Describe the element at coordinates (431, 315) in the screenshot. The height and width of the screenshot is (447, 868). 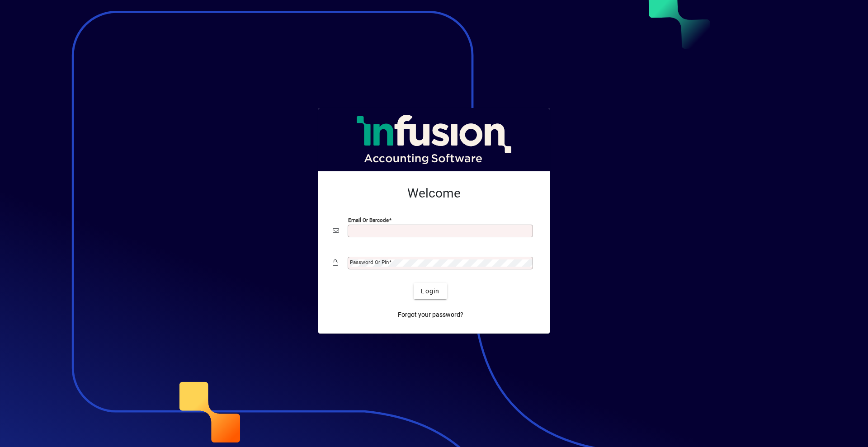
I see `span: Forgot your password?` at that location.